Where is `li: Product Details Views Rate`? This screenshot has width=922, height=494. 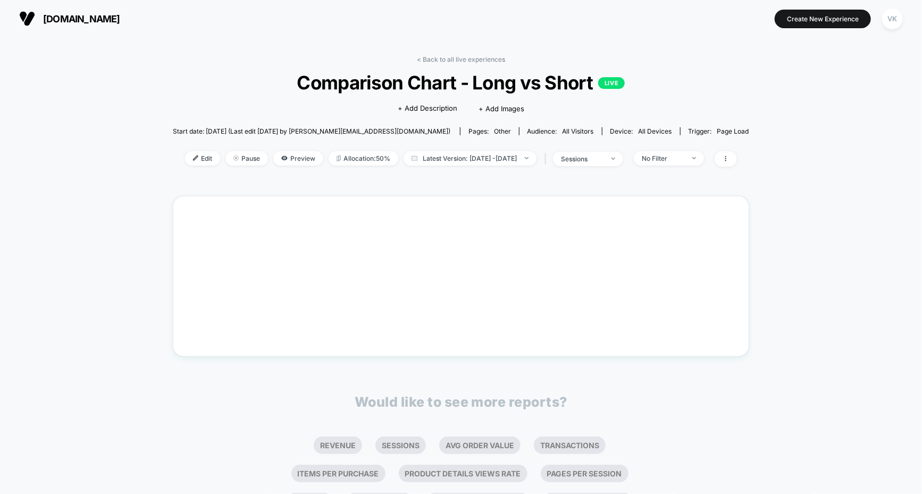 li: Product Details Views Rate is located at coordinates (463, 473).